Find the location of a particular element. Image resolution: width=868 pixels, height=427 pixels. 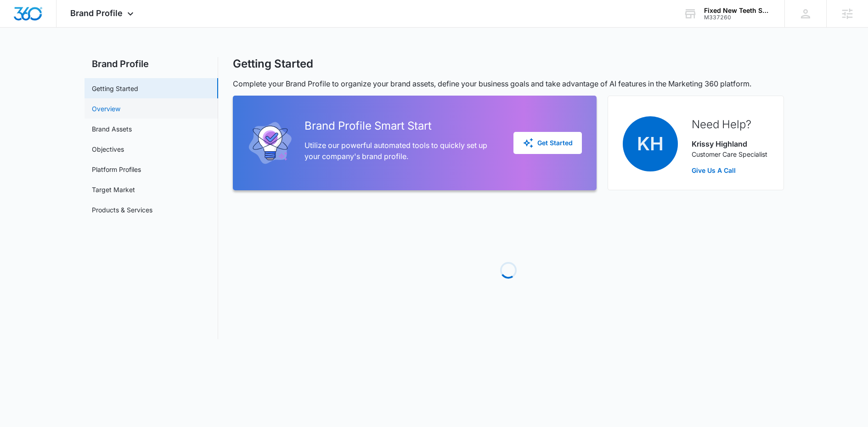

div: Get Started is located at coordinates (547, 143).